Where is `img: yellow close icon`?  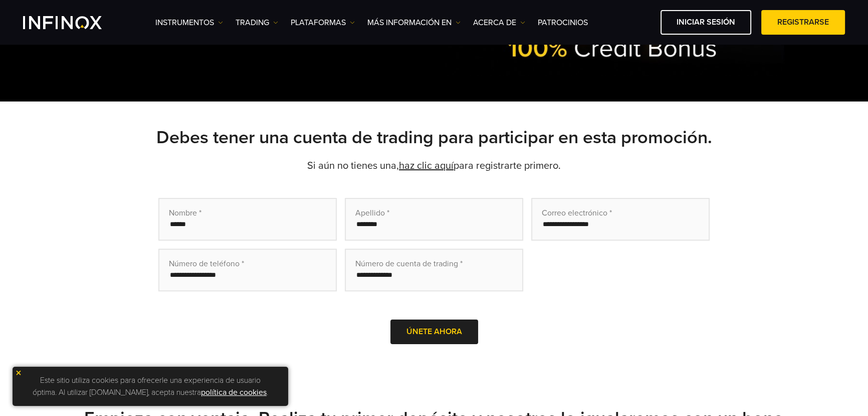
img: yellow close icon is located at coordinates (19, 372).